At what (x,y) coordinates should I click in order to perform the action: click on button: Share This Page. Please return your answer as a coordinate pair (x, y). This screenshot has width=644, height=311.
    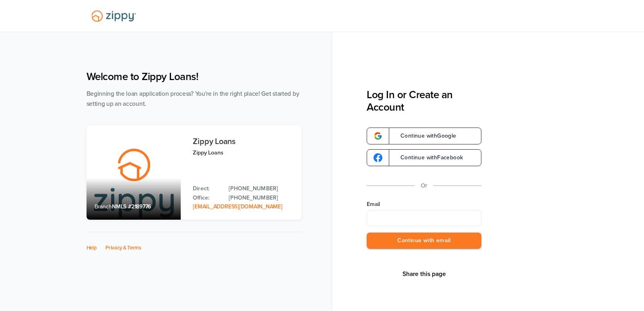
    Looking at the image, I should click on (424, 274).